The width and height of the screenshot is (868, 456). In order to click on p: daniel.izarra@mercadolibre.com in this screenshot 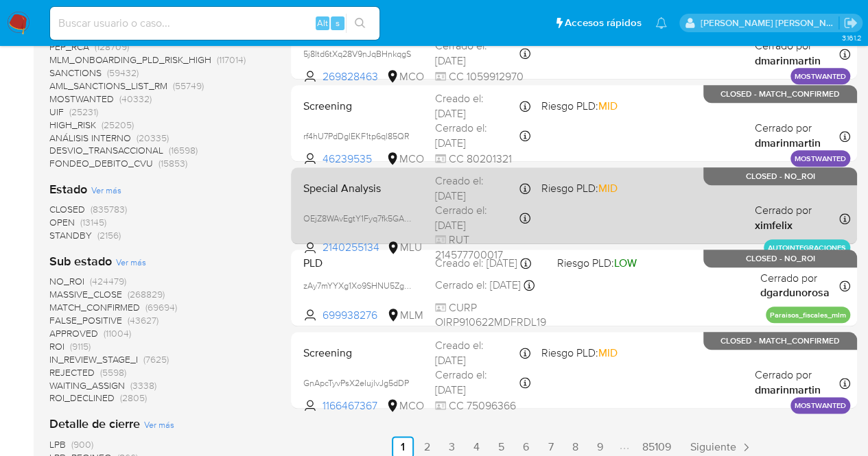, I will do `click(769, 23)`.